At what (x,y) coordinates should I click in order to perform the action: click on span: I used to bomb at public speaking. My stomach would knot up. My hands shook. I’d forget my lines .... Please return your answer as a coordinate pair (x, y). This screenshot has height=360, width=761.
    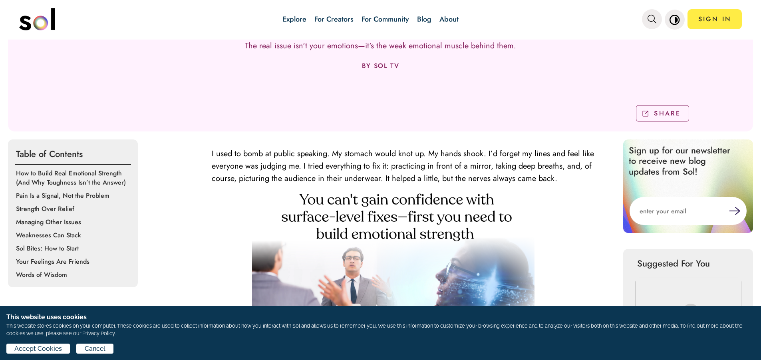
    Looking at the image, I should click on (403, 166).